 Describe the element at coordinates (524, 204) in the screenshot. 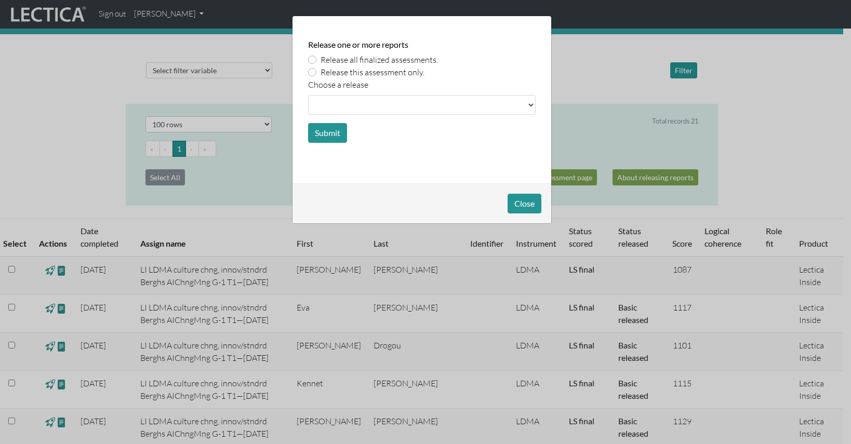

I see `button: Close` at that location.